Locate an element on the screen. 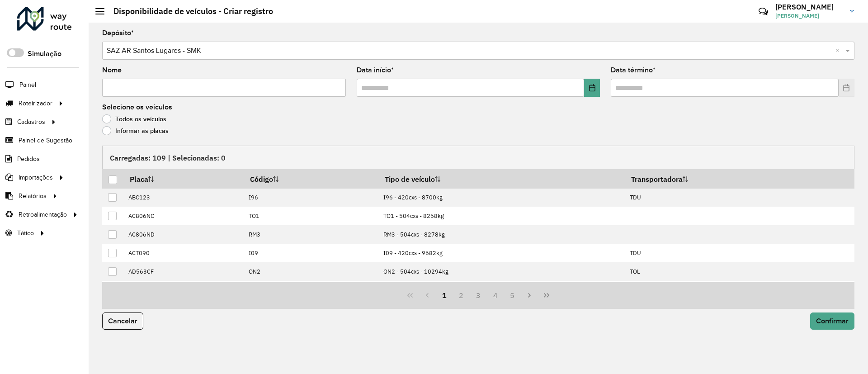 The height and width of the screenshot is (374, 868). span: Tático is located at coordinates (26, 233).